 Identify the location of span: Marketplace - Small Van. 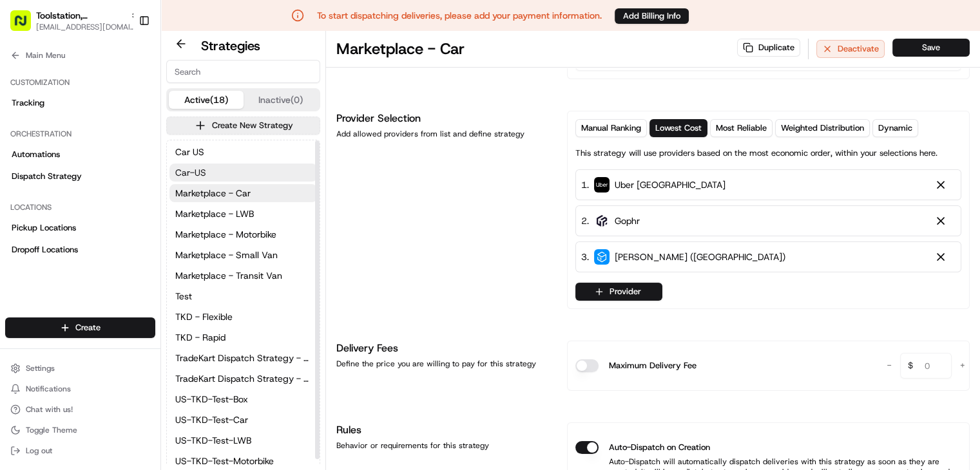
(226, 255).